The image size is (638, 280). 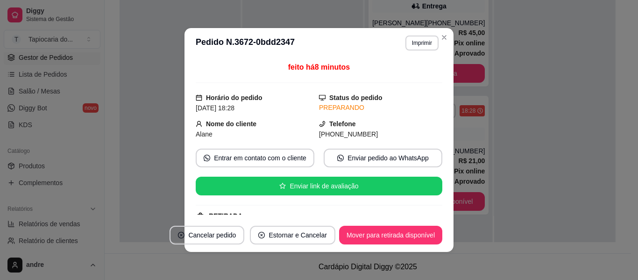 I want to click on span: desktop, so click(x=322, y=98).